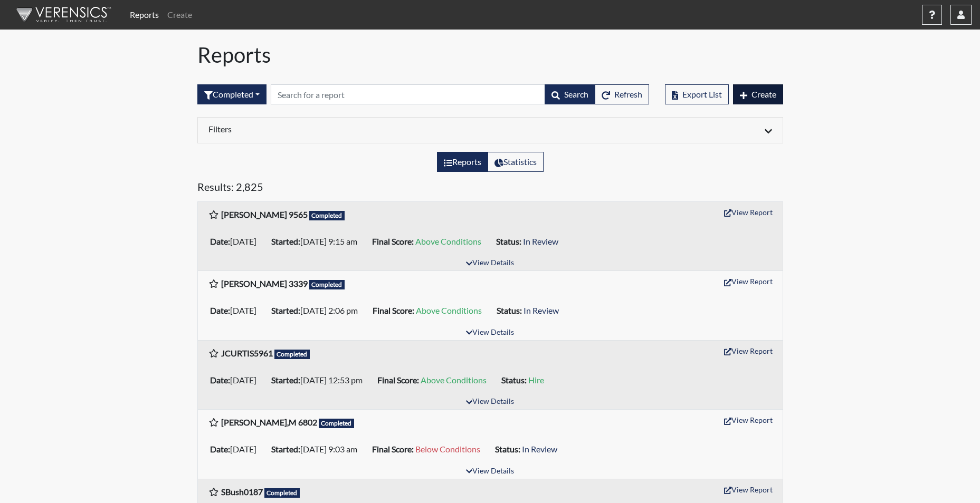 Image resolution: width=980 pixels, height=503 pixels. Describe the element at coordinates (628, 94) in the screenshot. I see `span: Refresh` at that location.